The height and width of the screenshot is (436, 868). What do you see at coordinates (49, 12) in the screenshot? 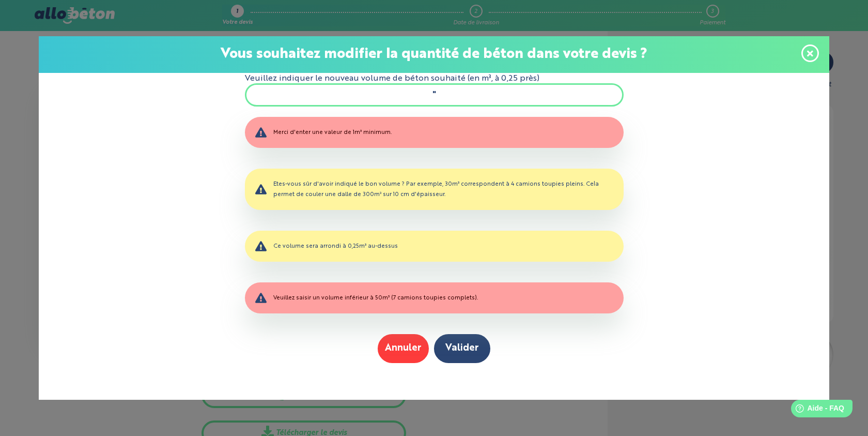
I see `span: Aide - FAQ` at bounding box center [49, 12].